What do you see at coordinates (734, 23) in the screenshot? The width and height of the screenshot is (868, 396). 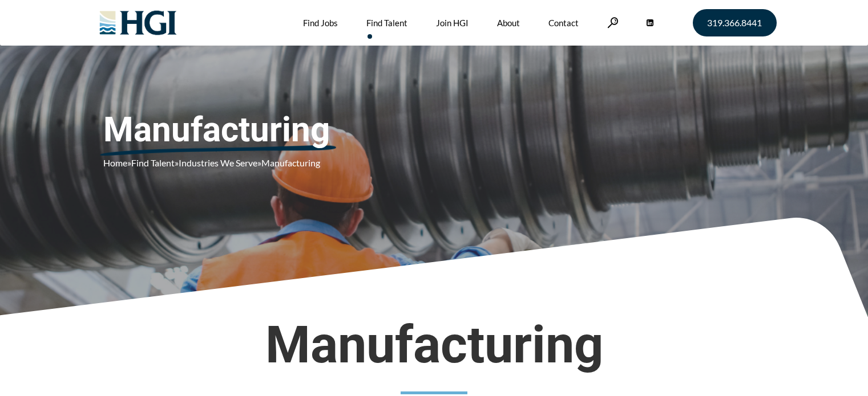 I see `a: 319.366.8441` at bounding box center [734, 23].